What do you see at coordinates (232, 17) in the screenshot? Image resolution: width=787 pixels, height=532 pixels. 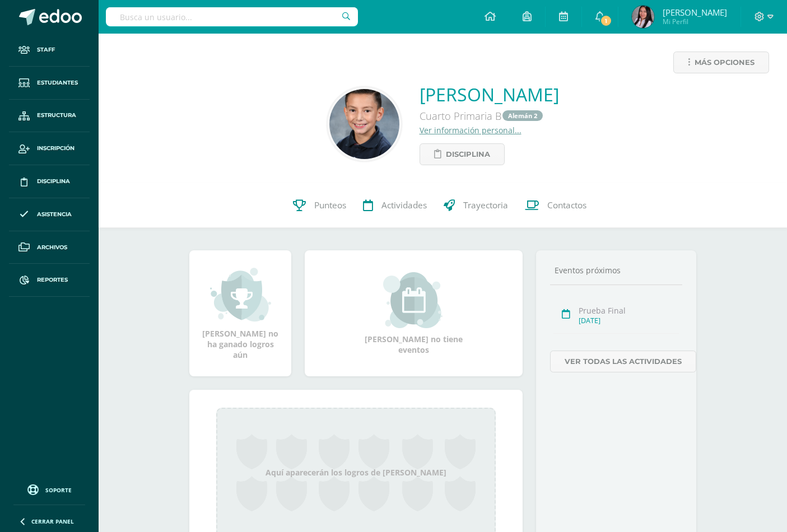 I see `input: Busca un usuario...` at bounding box center [232, 17].